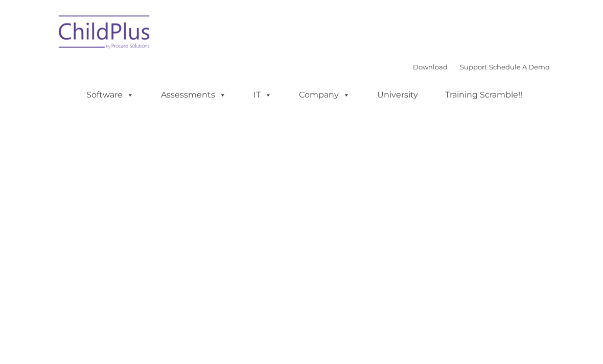 Image resolution: width=603 pixels, height=364 pixels. Describe the element at coordinates (473, 67) in the screenshot. I see `a: Support` at that location.